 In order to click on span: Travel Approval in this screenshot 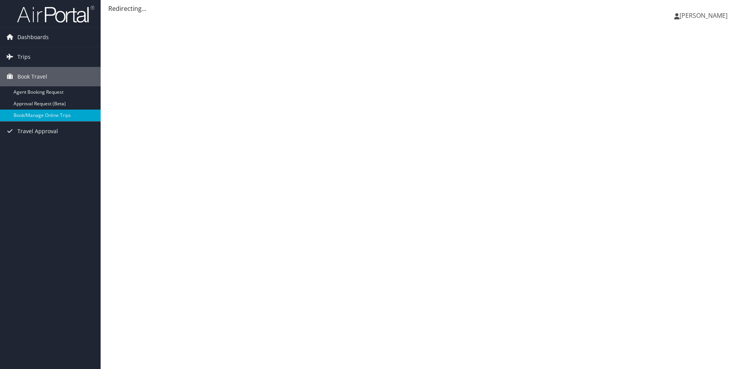, I will do `click(38, 131)`.